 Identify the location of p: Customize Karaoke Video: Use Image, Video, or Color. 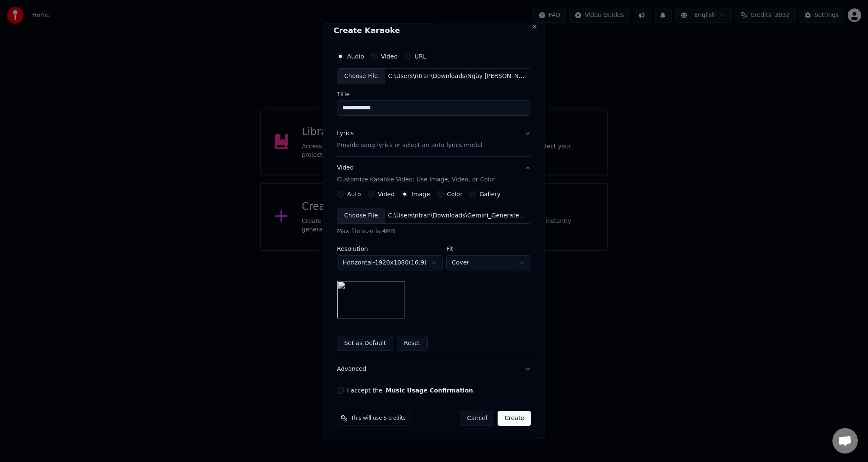
(417, 179).